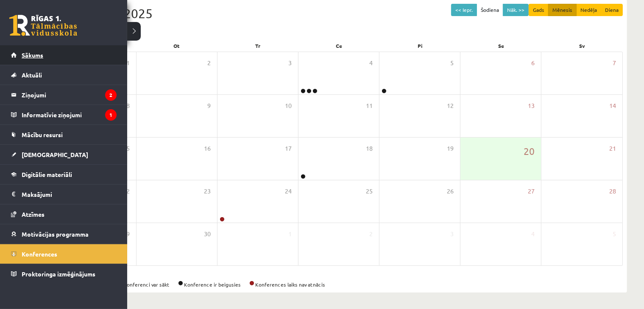  Describe the element at coordinates (58, 274) in the screenshot. I see `span: Proktoringa izmēģinājums` at that location.